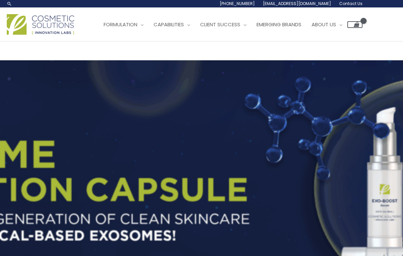  Describe the element at coordinates (220, 24) in the screenshot. I see `span: Client Success` at that location.